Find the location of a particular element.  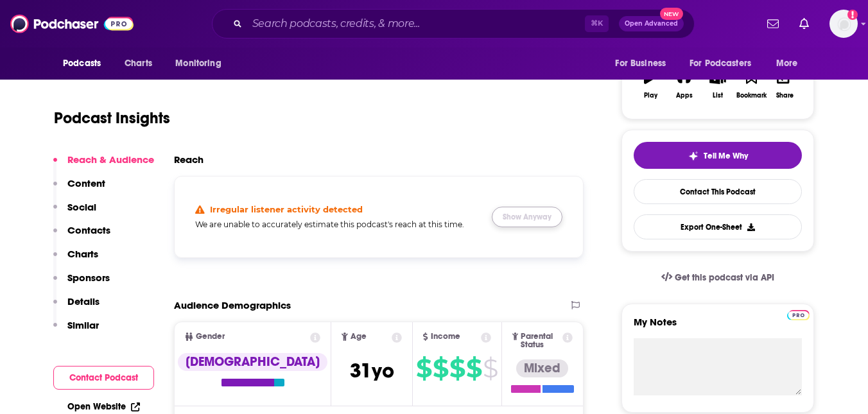

div: Play is located at coordinates (651, 95).